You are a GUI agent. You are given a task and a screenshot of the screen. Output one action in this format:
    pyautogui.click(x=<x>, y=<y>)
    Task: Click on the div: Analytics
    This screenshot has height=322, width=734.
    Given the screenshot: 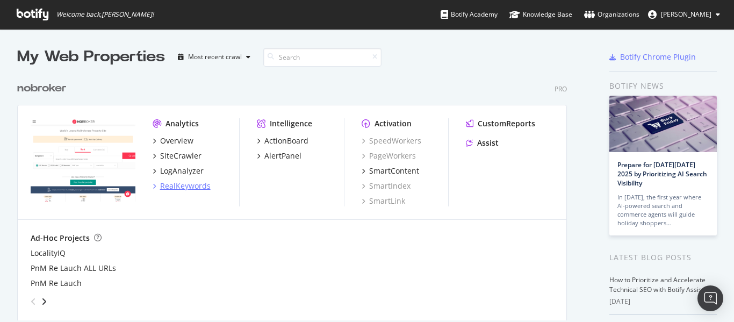 What is the action you would take?
    pyautogui.click(x=182, y=124)
    